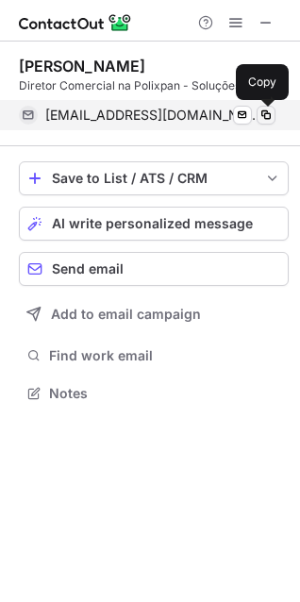 This screenshot has height=602, width=300. What do you see at coordinates (154, 356) in the screenshot?
I see `button: Find work email` at bounding box center [154, 356].